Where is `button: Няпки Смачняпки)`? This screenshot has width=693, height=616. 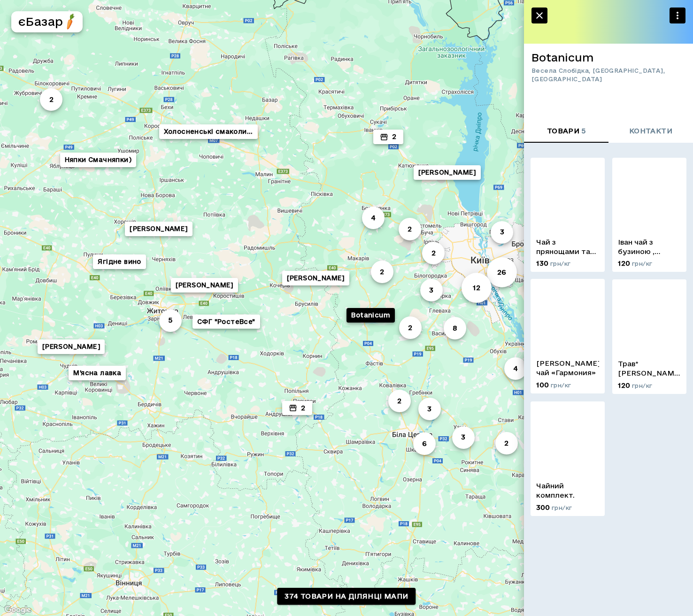
button: Няпки Смачняпки) is located at coordinates (98, 159).